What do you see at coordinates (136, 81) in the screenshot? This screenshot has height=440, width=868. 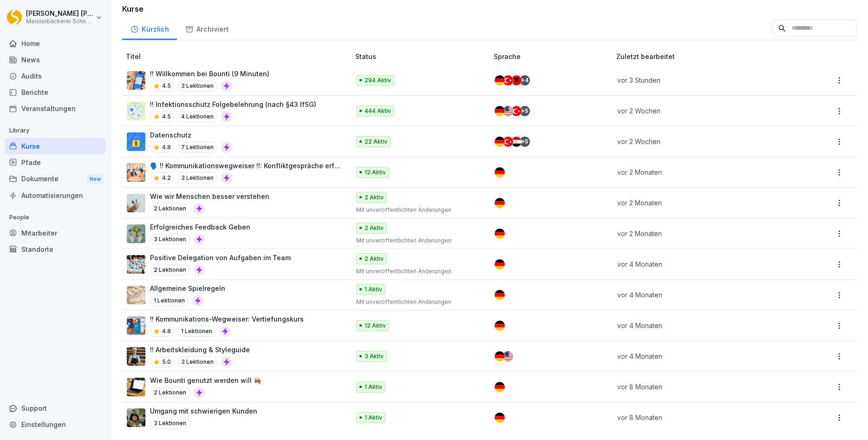 I see `img: xh3bnih80d1pxcetv9zsuevg.png` at bounding box center [136, 81].